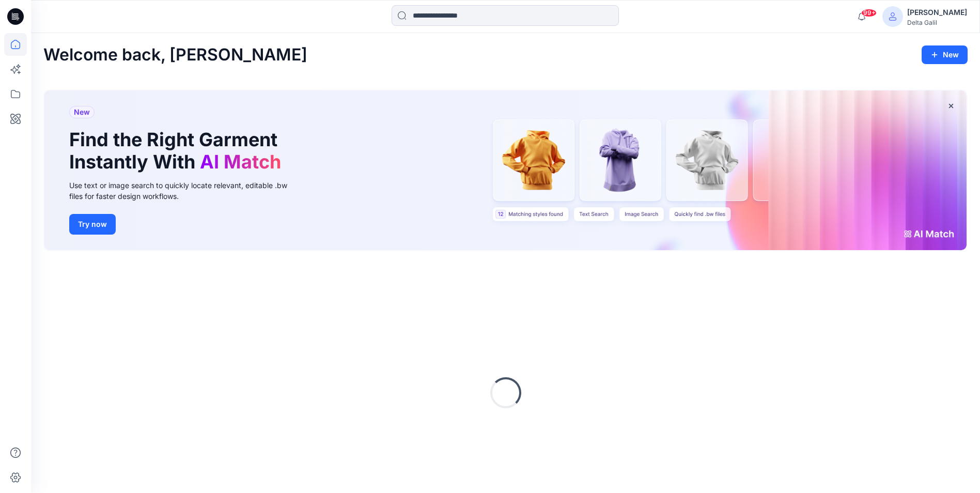 Image resolution: width=980 pixels, height=493 pixels. I want to click on div: Delta Galil, so click(937, 22).